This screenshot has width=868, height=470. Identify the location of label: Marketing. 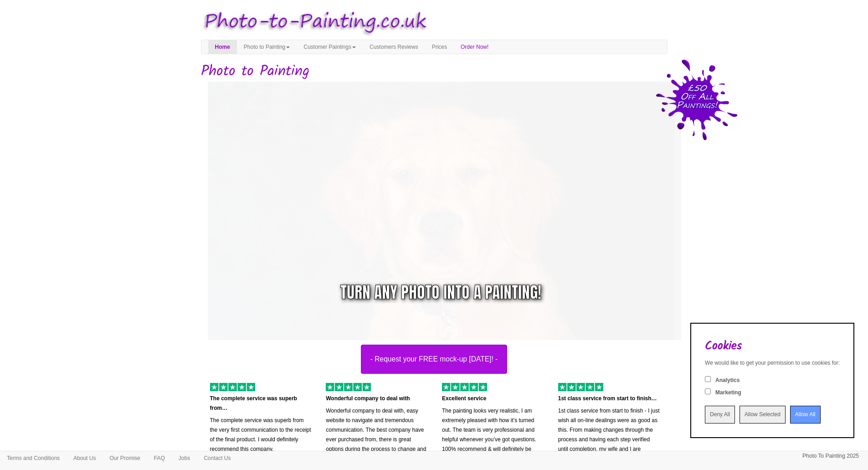
(729, 392).